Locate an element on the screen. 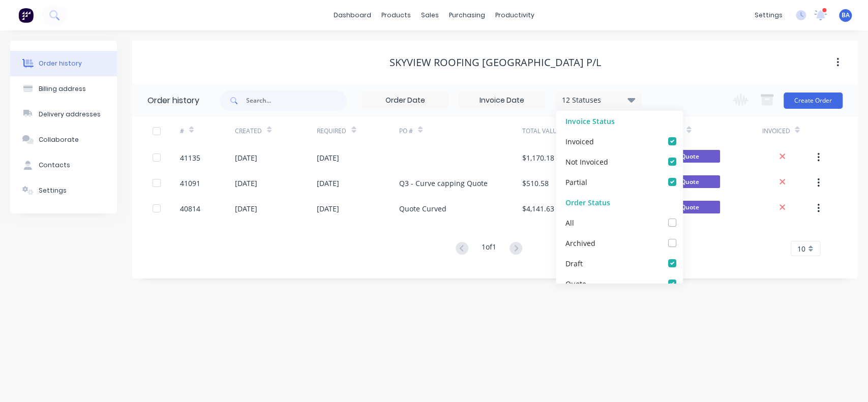 This screenshot has width=868, height=402. div: Delivery addresses is located at coordinates (70, 115).